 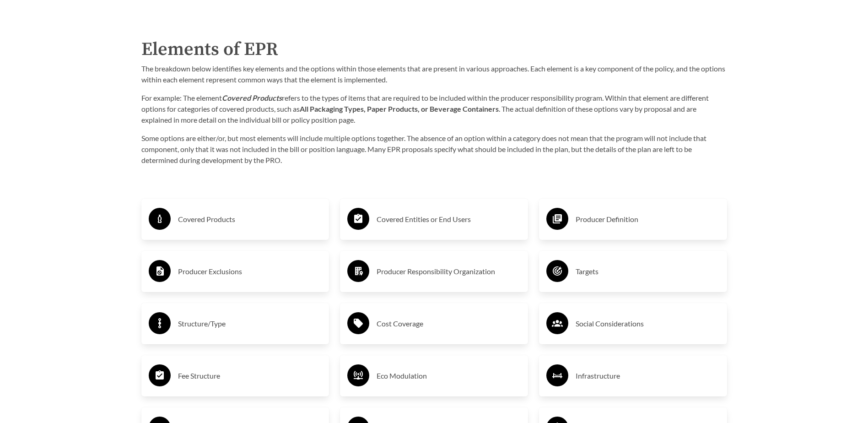 What do you see at coordinates (647, 271) in the screenshot?
I see `h3: Targets` at bounding box center [647, 271].